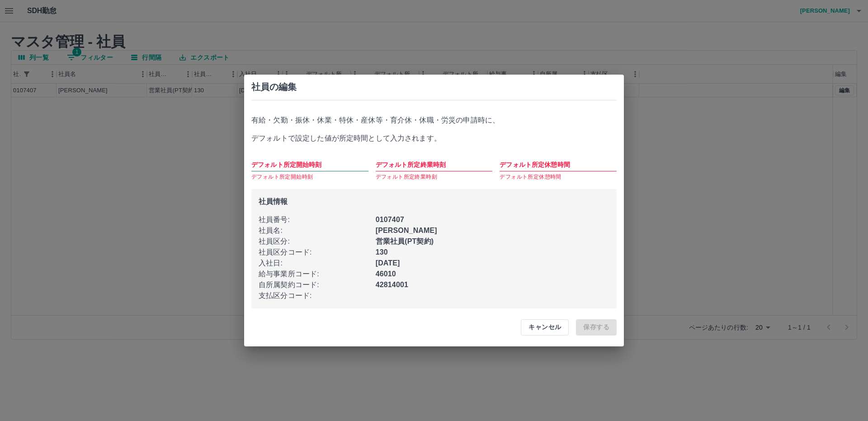 Image resolution: width=868 pixels, height=421 pixels. I want to click on p: 入社日 :, so click(317, 263).